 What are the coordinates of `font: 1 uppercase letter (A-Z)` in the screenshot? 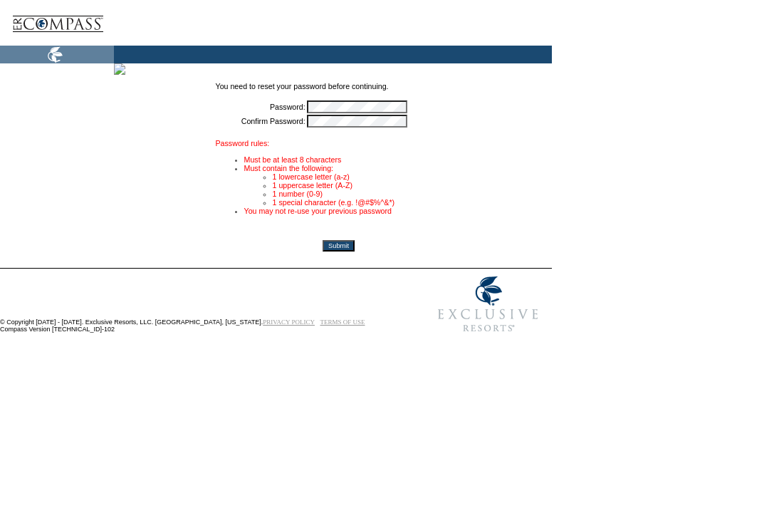 It's located at (313, 185).